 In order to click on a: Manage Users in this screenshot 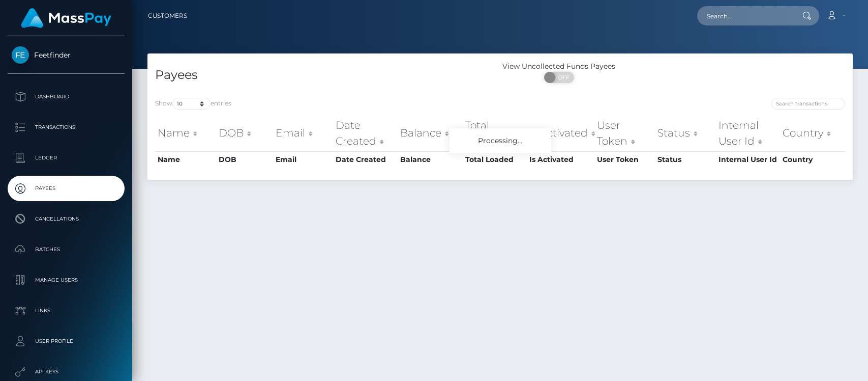, I will do `click(66, 280)`.